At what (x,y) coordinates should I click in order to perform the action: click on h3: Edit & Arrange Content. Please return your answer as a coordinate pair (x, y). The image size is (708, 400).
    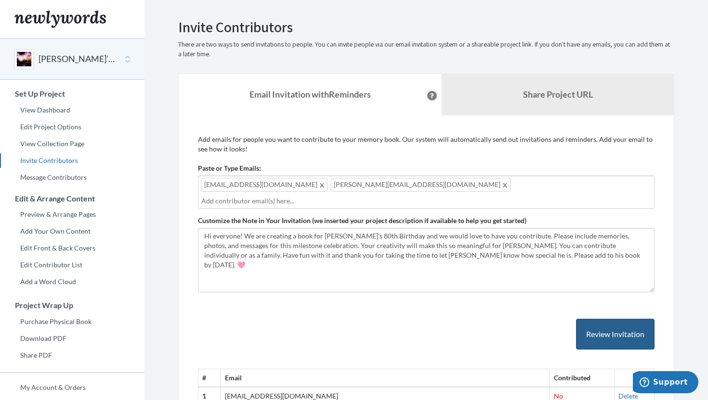
    Looking at the image, I should click on (72, 199).